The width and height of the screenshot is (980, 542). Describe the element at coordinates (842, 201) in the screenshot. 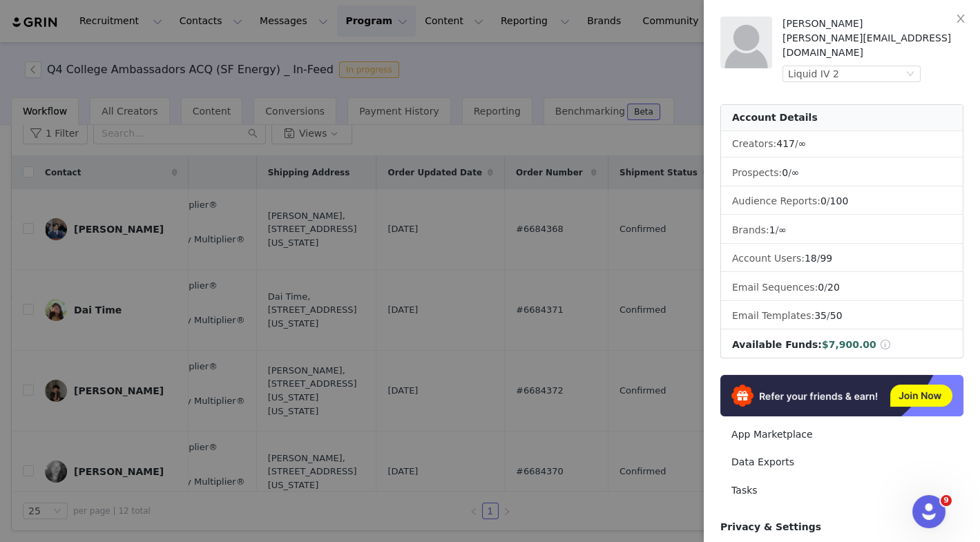

I see `li: Audience Reports: /` at that location.